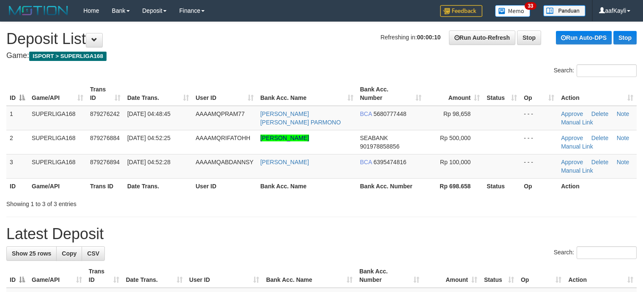 The image size is (643, 292). Describe the element at coordinates (223, 138) in the screenshot. I see `span: AAAAMQRIFATOHH` at that location.